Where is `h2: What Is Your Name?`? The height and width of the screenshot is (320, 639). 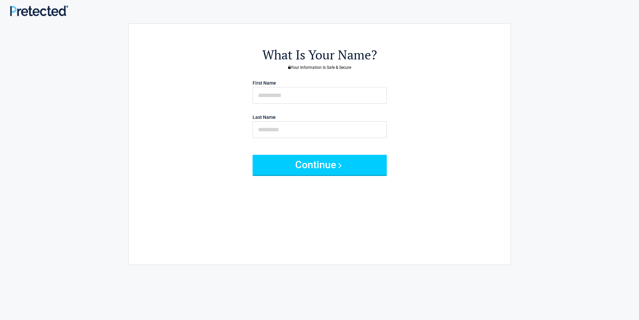 h2: What Is Your Name? is located at coordinates (320, 55).